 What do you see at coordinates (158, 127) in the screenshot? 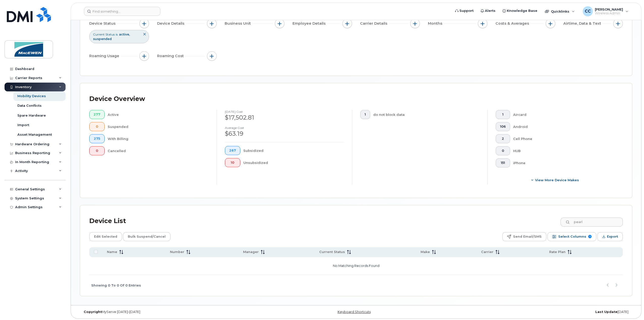
I see `div: Suspended` at bounding box center [158, 127].